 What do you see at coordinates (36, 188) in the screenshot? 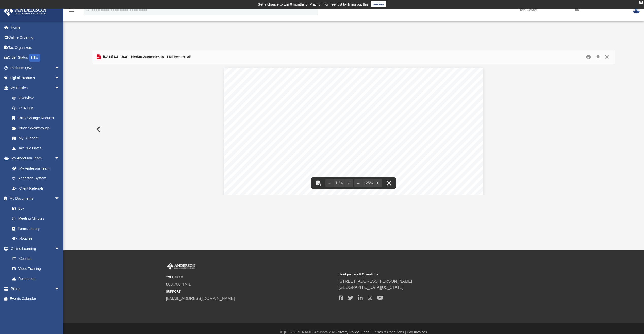
I see `a: Client Referrals` at bounding box center [36, 188].